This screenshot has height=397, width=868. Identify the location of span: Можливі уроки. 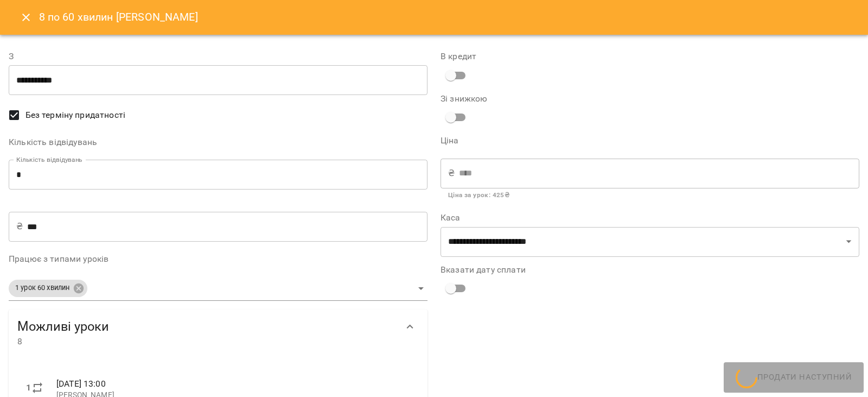
(207, 327).